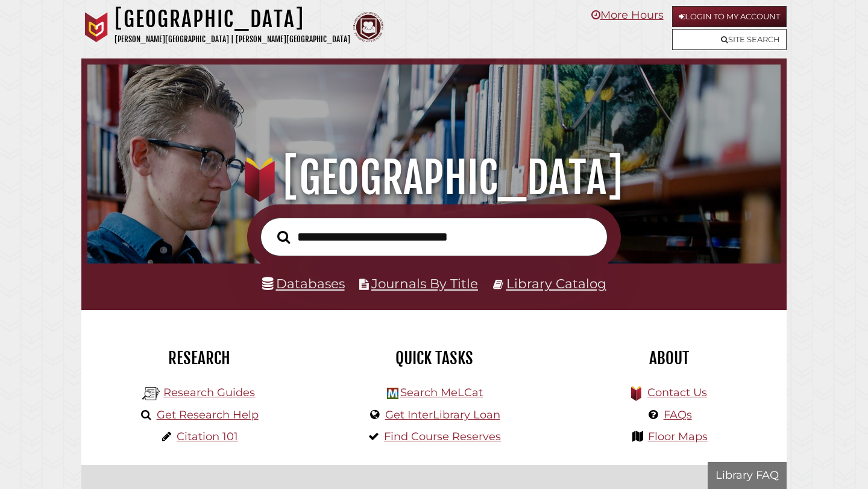  What do you see at coordinates (424, 283) in the screenshot?
I see `a: Journals By Title` at bounding box center [424, 283].